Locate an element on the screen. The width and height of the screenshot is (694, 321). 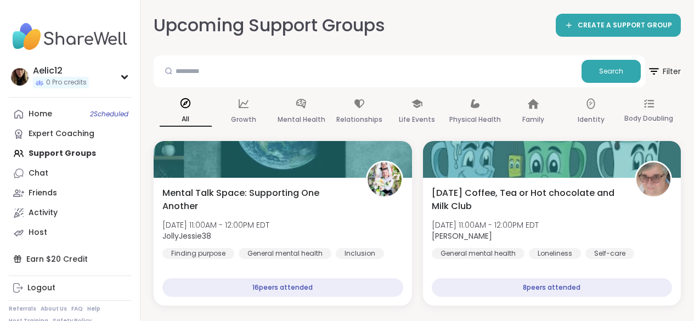
div: Chat is located at coordinates (38, 173).